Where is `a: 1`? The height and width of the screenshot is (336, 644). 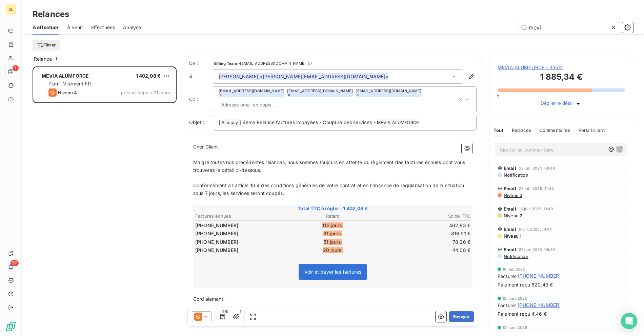
a: 1 is located at coordinates (11, 72).